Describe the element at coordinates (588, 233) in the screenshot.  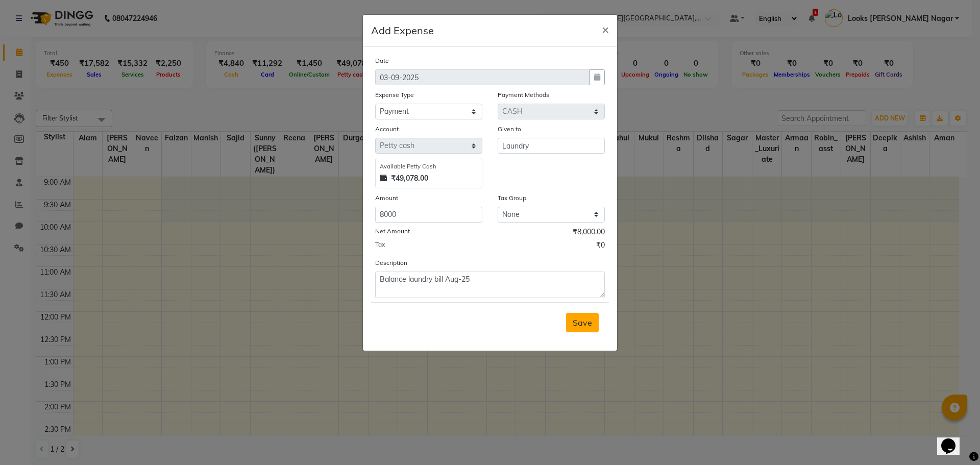
I see `span: ₹8,000.00` at that location.